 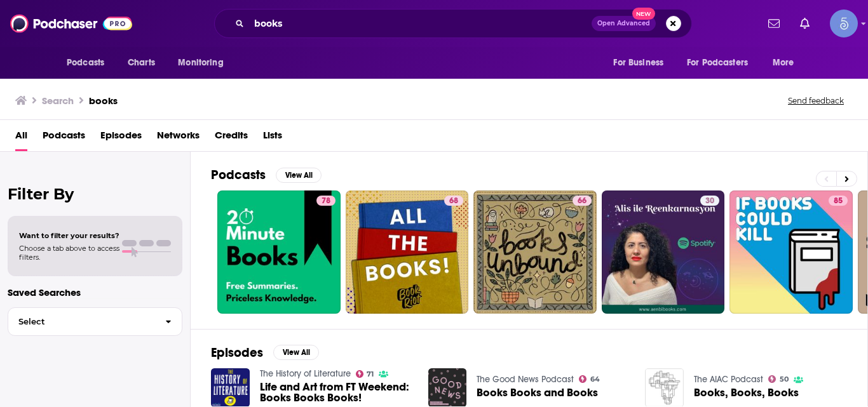 What do you see at coordinates (120, 138) in the screenshot?
I see `a: Episodes` at bounding box center [120, 138].